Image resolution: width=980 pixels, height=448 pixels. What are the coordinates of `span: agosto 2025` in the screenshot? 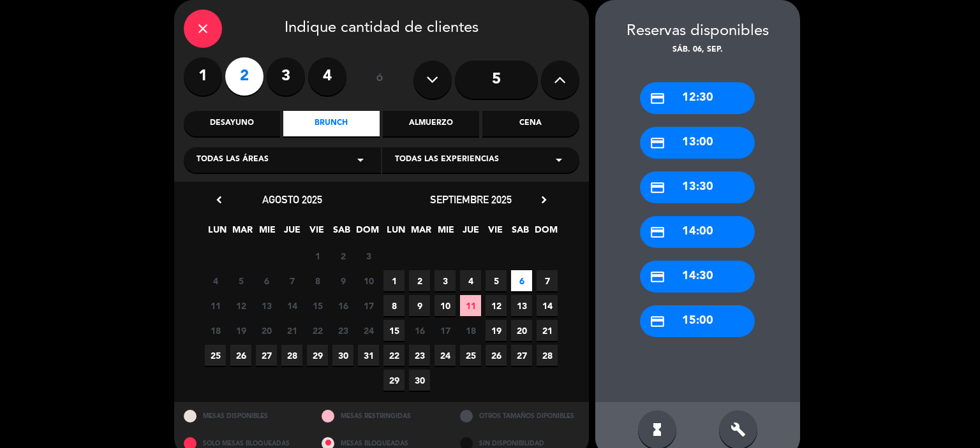 It's located at (292, 200).